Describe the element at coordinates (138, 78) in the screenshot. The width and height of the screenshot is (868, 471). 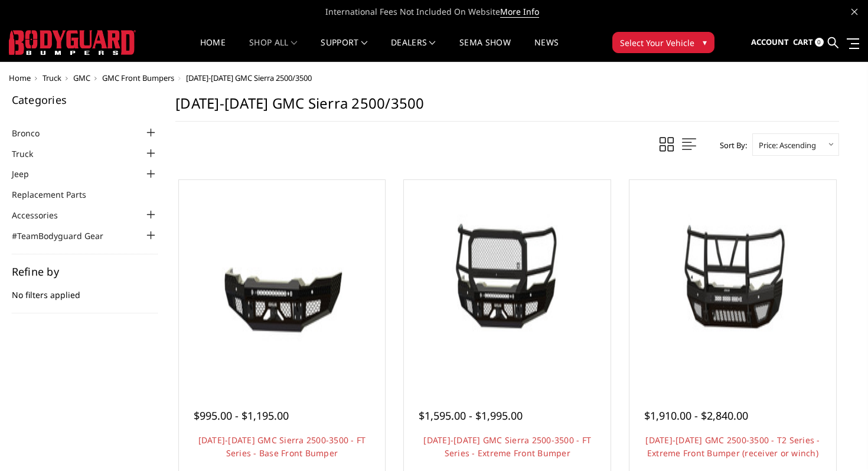
I see `span: GMC Front Bumpers` at that location.